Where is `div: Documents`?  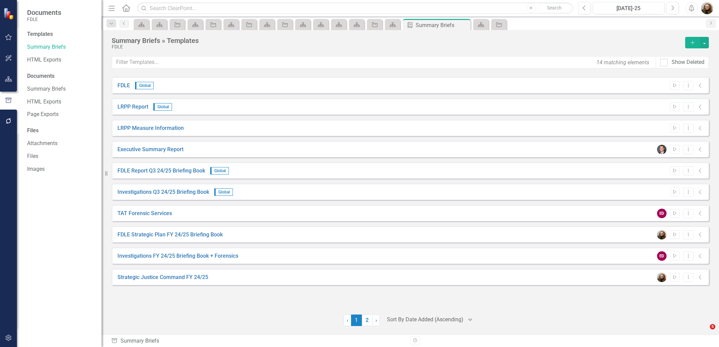 div: Documents is located at coordinates (61, 76).